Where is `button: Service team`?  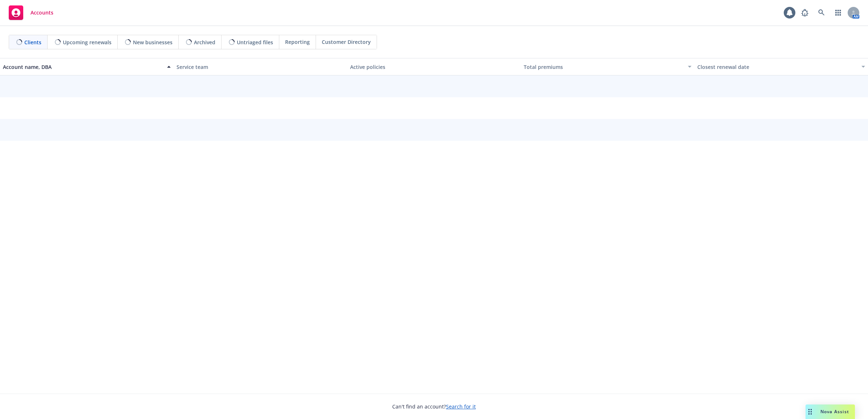
button: Service team is located at coordinates (261, 67).